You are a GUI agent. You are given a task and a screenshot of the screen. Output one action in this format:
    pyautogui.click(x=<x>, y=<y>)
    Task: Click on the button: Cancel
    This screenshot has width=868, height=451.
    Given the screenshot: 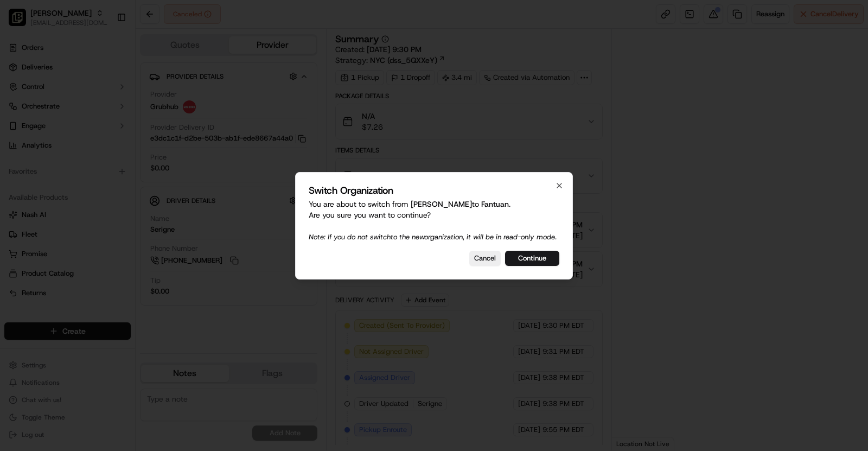 What is the action you would take?
    pyautogui.click(x=485, y=258)
    